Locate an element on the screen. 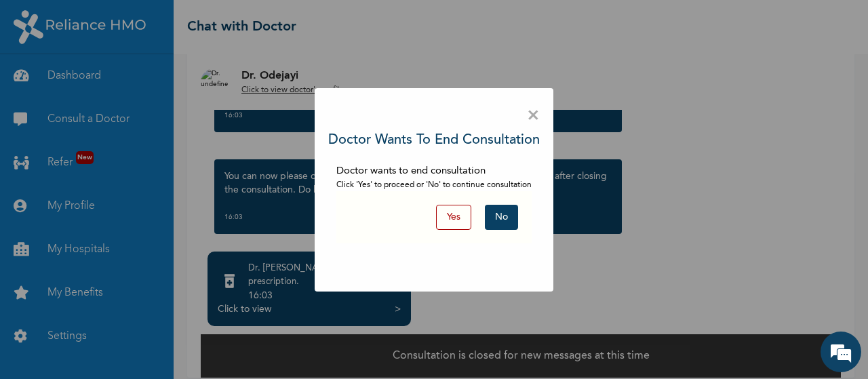 The height and width of the screenshot is (379, 868). div: FAQs is located at coordinates (196, 332).